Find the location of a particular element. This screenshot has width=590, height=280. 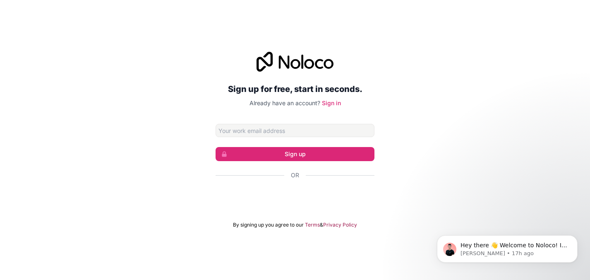

h2: Sign up for free, start in seconds. is located at coordinates (295, 89).